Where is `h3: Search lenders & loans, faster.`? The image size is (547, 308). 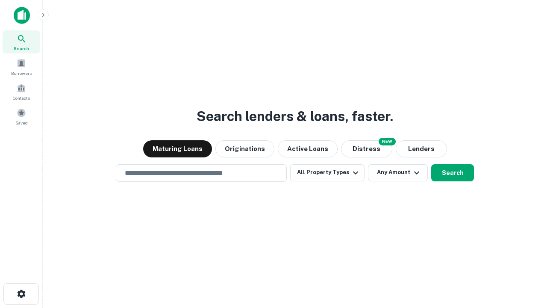 h3: Search lenders & loans, faster. is located at coordinates (295, 116).